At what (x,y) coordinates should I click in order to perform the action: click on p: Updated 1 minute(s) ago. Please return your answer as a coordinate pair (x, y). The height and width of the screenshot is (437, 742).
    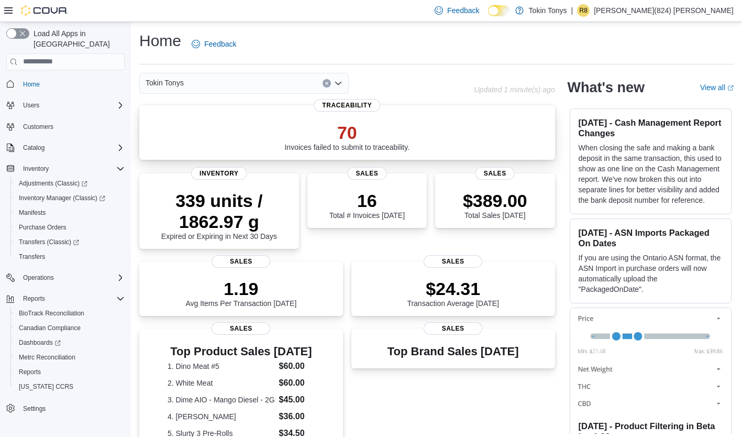
    Looking at the image, I should click on (514, 90).